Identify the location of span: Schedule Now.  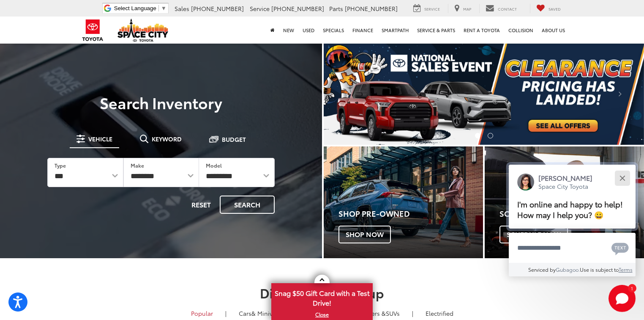
(533, 234).